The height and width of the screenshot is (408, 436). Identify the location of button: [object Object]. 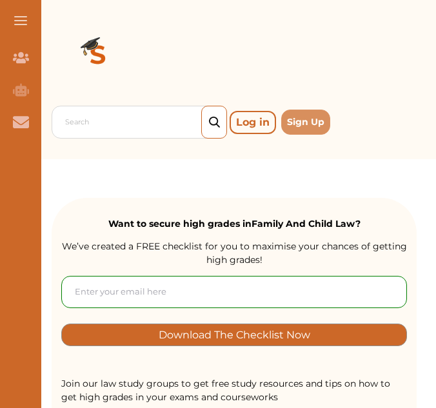
(234, 335).